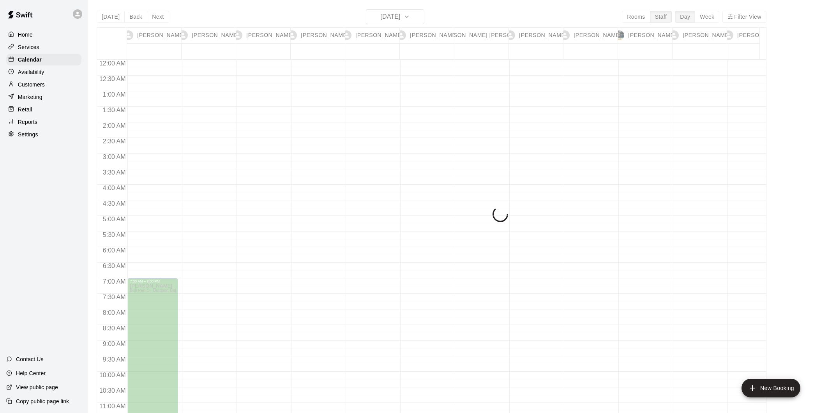  Describe the element at coordinates (44, 122) in the screenshot. I see `div: Reports` at that location.